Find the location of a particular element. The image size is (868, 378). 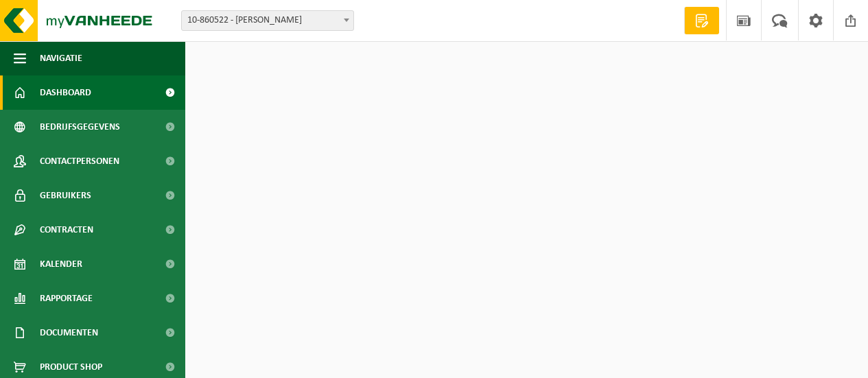

span: Contracten is located at coordinates (66, 230).